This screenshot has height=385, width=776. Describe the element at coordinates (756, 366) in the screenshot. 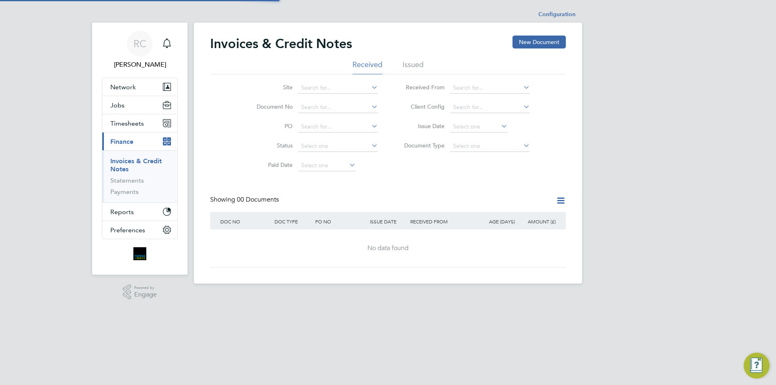

I see `button: Engage Resource Center` at that location.